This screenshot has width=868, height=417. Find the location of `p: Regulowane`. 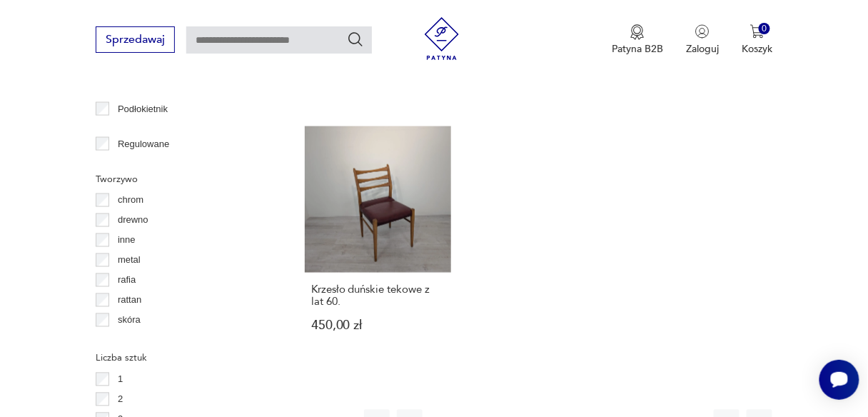

p: Regulowane is located at coordinates (143, 144).